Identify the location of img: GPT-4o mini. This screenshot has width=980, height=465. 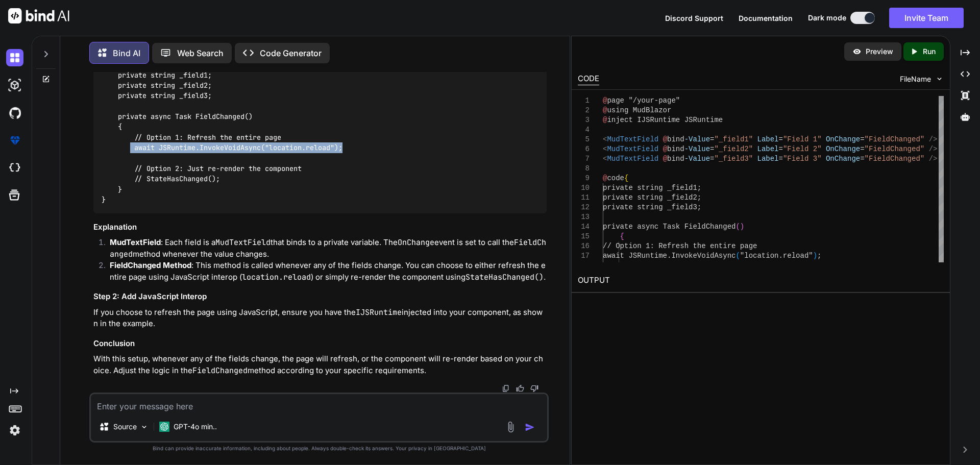
(164, 427).